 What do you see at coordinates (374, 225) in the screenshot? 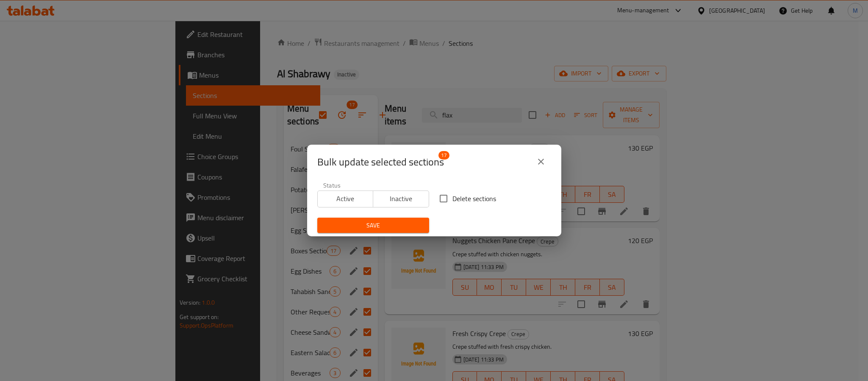
I see `span: Save` at bounding box center [374, 225].